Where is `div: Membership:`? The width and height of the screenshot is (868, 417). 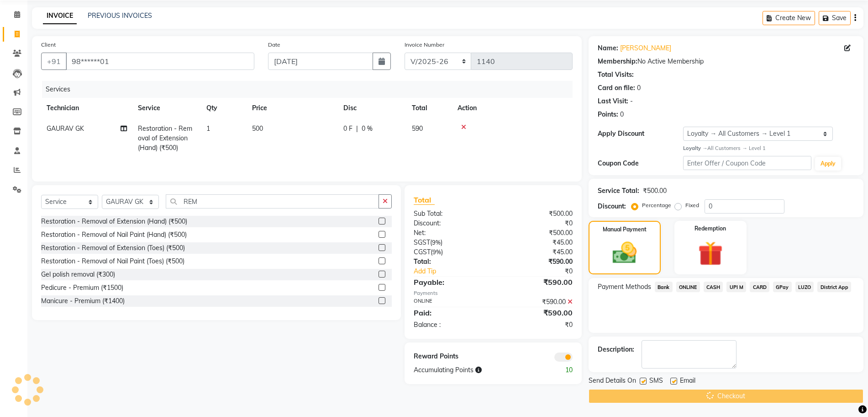 div: Membership: is located at coordinates (617, 61).